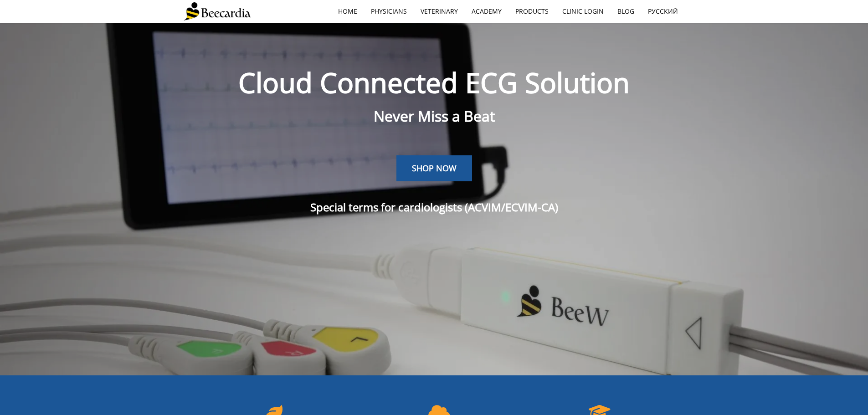 The width and height of the screenshot is (868, 415). What do you see at coordinates (217, 11) in the screenshot?
I see `a: Beecardia` at bounding box center [217, 11].